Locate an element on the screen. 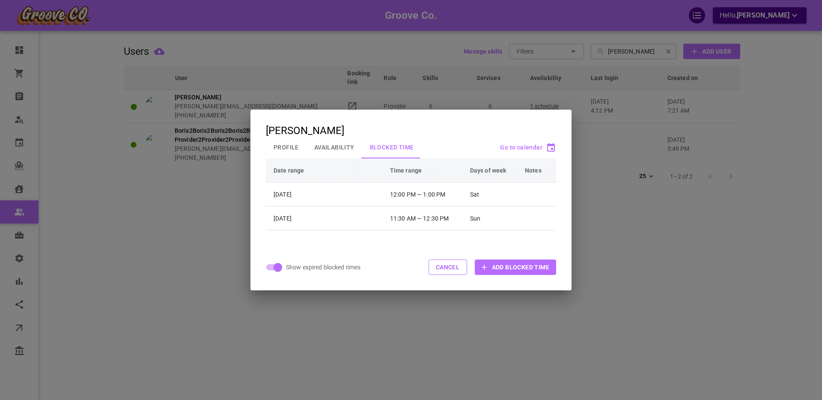 The width and height of the screenshot is (822, 400). button: Availability is located at coordinates (334, 147).